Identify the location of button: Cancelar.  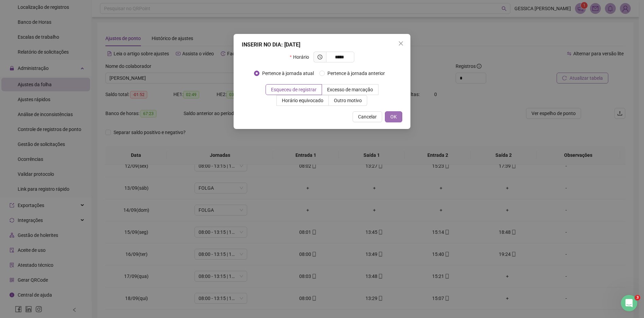
(367, 117).